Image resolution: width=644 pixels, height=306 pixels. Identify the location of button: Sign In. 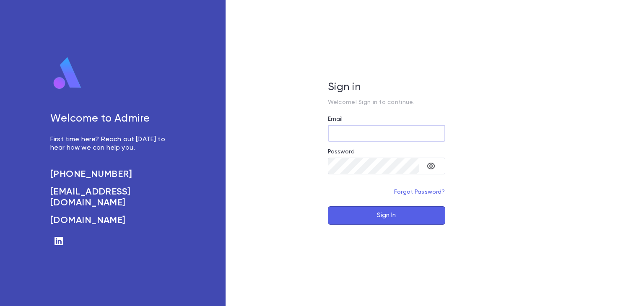
(386, 215).